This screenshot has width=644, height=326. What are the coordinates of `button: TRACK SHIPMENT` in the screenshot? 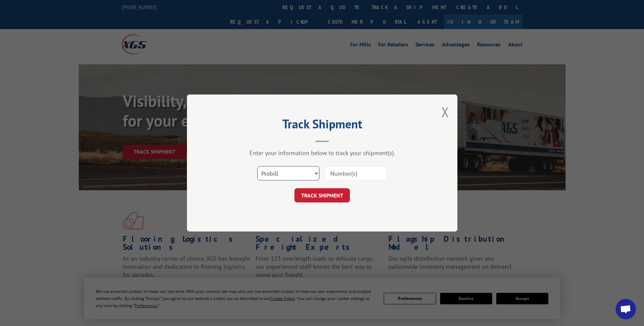 It's located at (322, 195).